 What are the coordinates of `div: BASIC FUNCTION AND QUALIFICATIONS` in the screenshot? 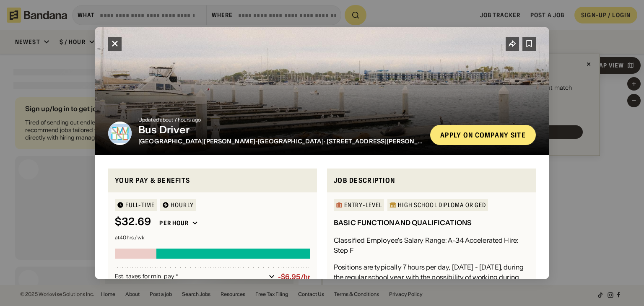 It's located at (402, 223).